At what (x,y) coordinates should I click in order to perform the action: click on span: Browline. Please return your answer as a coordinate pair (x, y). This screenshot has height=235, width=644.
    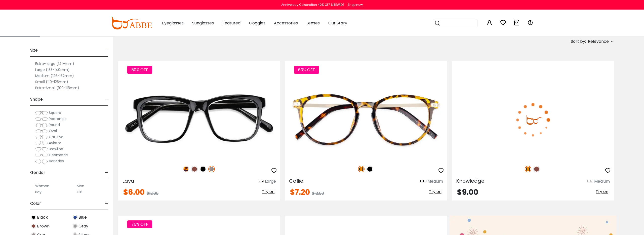
    Looking at the image, I should click on (56, 149).